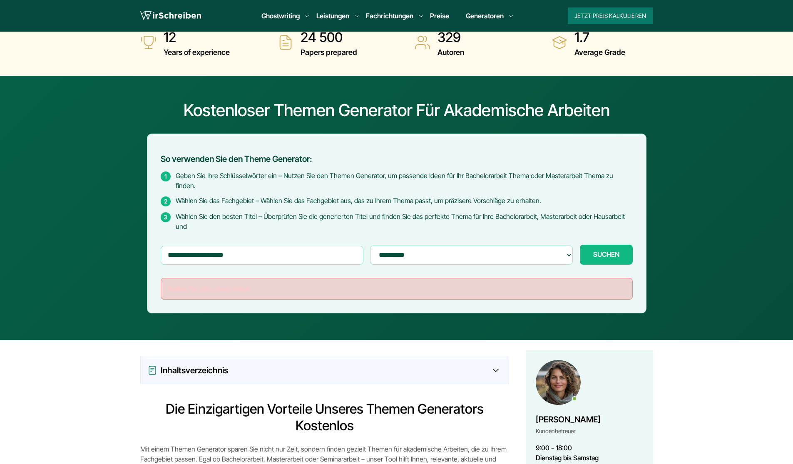 The image size is (793, 464). I want to click on span: 2, so click(166, 201).